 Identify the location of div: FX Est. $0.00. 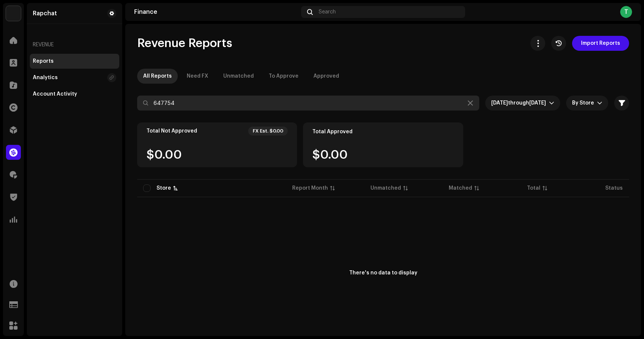
(268, 131).